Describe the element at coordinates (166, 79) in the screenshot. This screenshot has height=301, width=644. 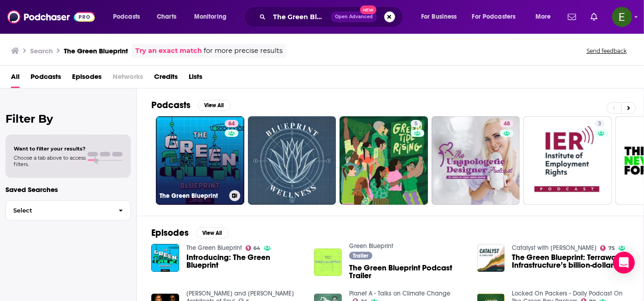
I see `a: Credits` at that location.